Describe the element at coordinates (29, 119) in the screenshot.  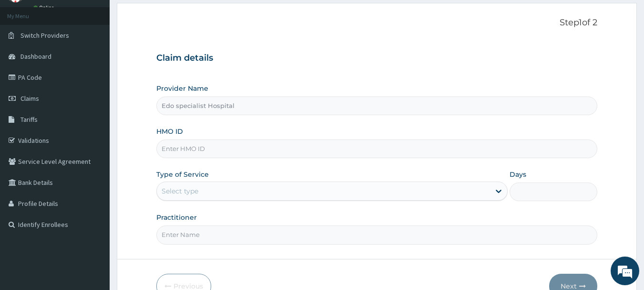
I see `span: Tariffs` at that location.